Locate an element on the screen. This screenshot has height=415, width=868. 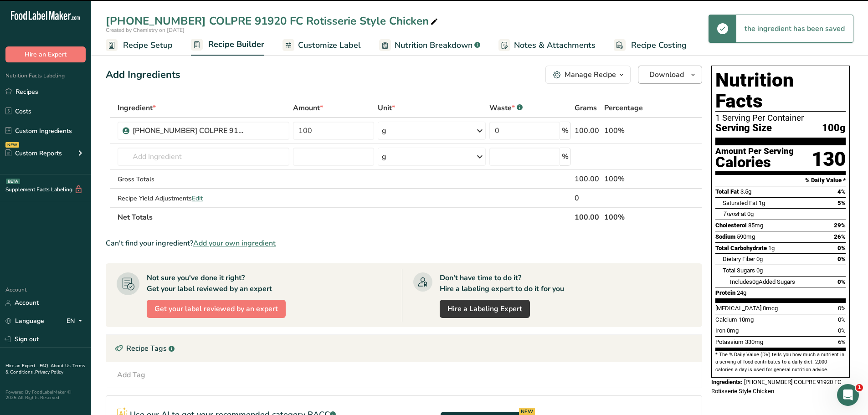
div: Don't have time to do it? Hire a labeling expert to do it for you is located at coordinates (502, 284).